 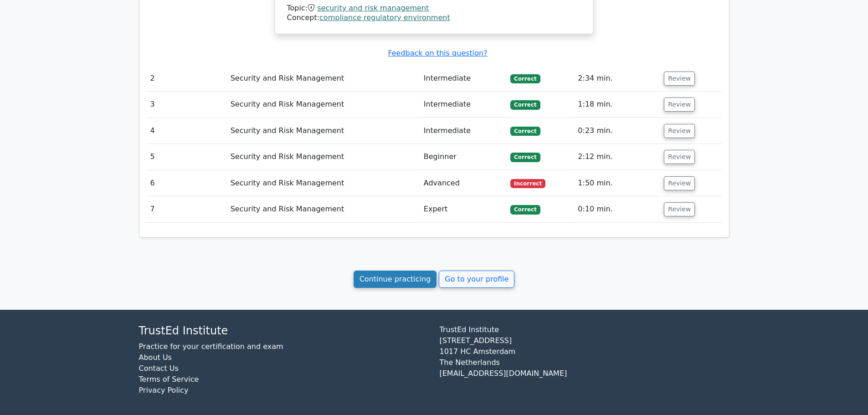 What do you see at coordinates (187, 157) in the screenshot?
I see `td: 5` at bounding box center [187, 157].